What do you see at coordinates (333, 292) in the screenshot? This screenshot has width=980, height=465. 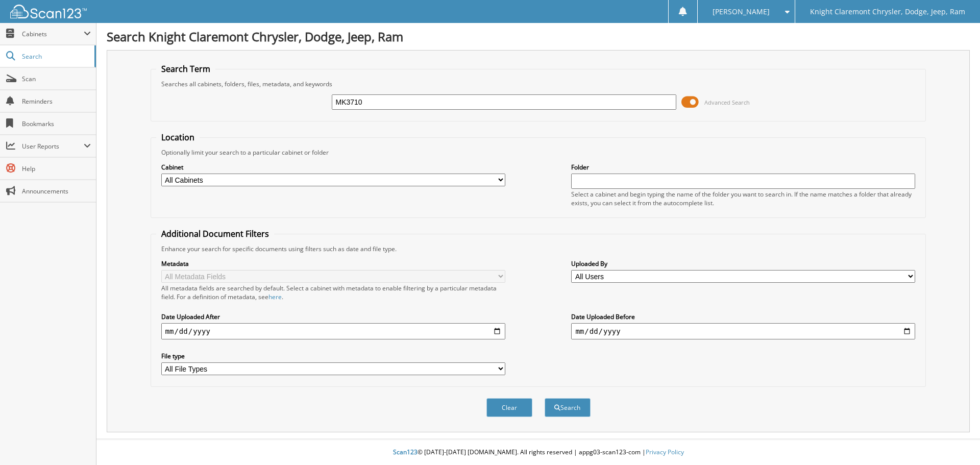 I see `div: All metadata fields are searched by default. Select a cabinet with metadata to enable filtering b...` at bounding box center [333, 292].